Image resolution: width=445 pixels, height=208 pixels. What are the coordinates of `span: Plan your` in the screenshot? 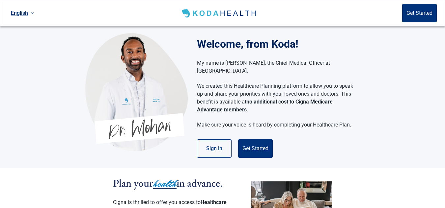 It's located at (133, 183).